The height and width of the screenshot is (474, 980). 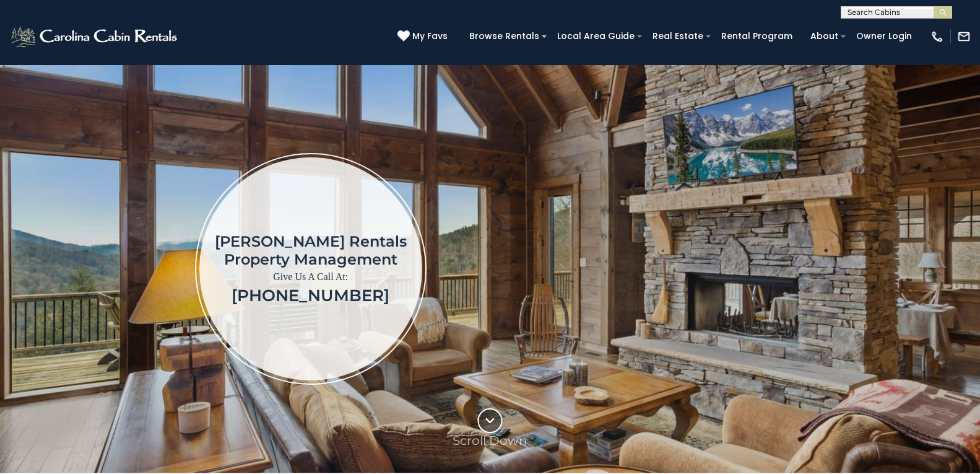 What do you see at coordinates (823, 36) in the screenshot?
I see `a: About` at bounding box center [823, 36].